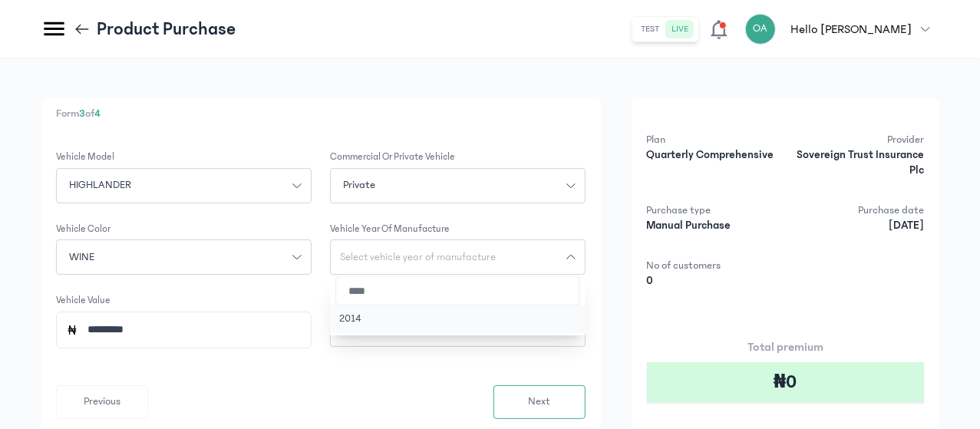  Describe the element at coordinates (81, 257) in the screenshot. I see `span: WINE` at that location.